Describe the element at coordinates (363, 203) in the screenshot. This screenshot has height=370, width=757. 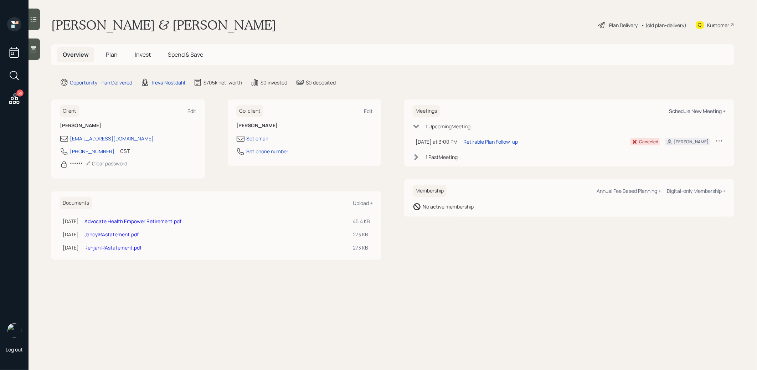
I see `div: Upload +` at that location.